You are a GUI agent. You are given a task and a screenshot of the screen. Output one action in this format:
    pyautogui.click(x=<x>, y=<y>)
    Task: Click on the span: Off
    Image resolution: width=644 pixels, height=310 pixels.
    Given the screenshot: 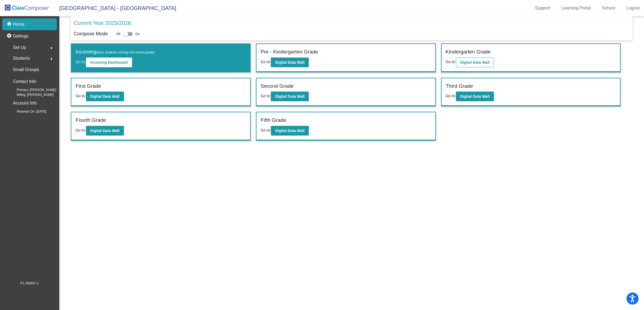 What is the action you would take?
    pyautogui.click(x=118, y=34)
    